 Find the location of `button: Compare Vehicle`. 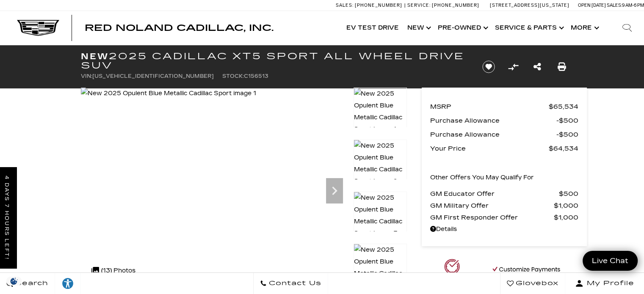

button: Compare Vehicle is located at coordinates (513, 67).